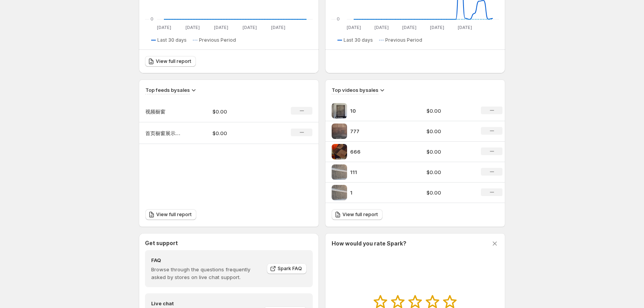 The width and height of the screenshot is (644, 308). What do you see at coordinates (379, 111) in the screenshot?
I see `p: 10` at bounding box center [379, 111].